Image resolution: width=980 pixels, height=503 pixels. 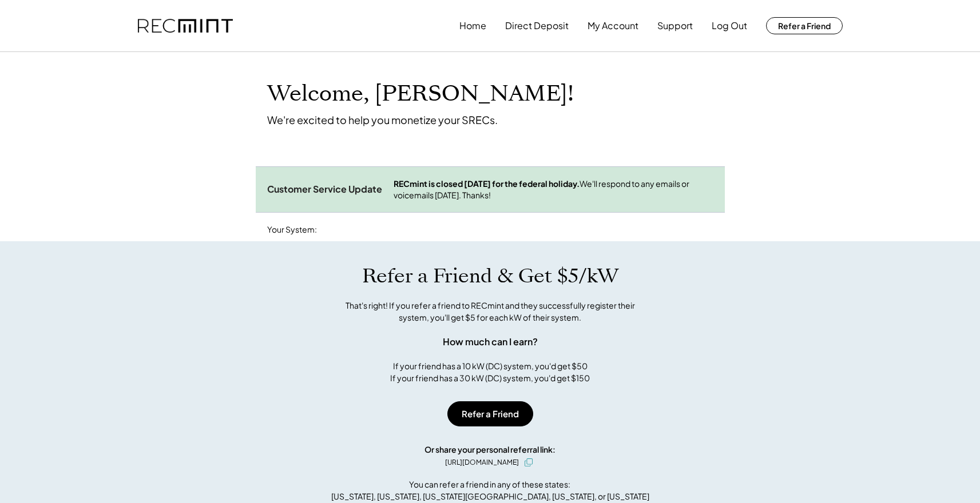 I want to click on div: Your System:, so click(x=292, y=230).